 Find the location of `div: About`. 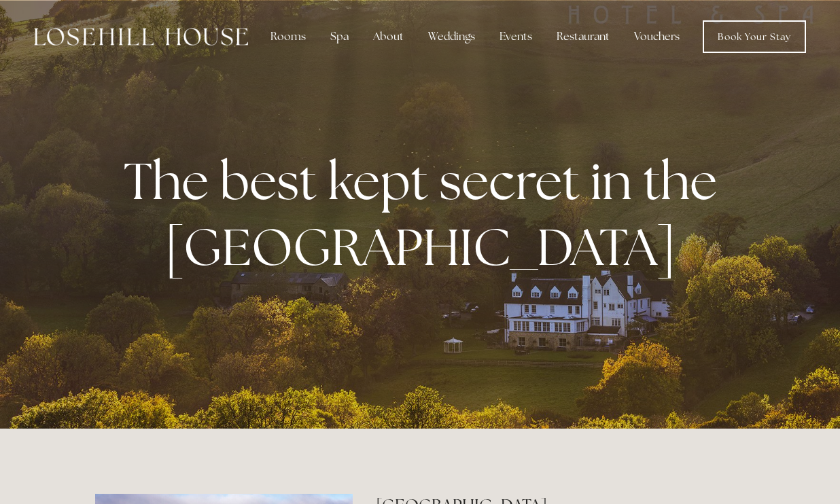

div: About is located at coordinates (388, 37).